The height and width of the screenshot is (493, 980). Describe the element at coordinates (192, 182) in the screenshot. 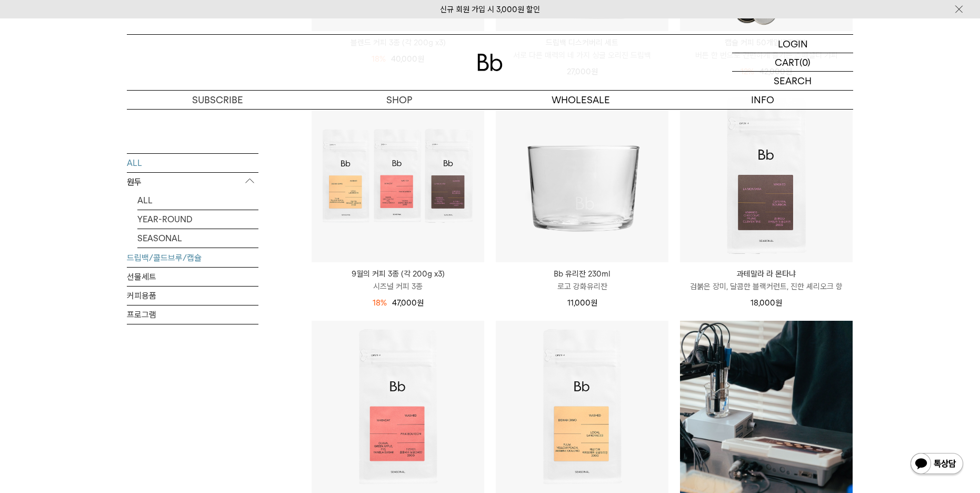

I see `p: 원두` at that location.